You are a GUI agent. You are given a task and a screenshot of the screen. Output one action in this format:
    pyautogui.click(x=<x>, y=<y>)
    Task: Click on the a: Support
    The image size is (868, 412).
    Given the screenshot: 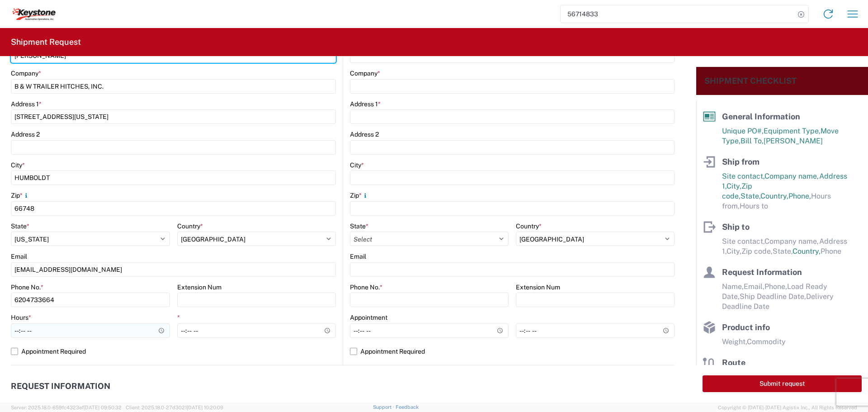 What is the action you would take?
    pyautogui.click(x=385, y=407)
    